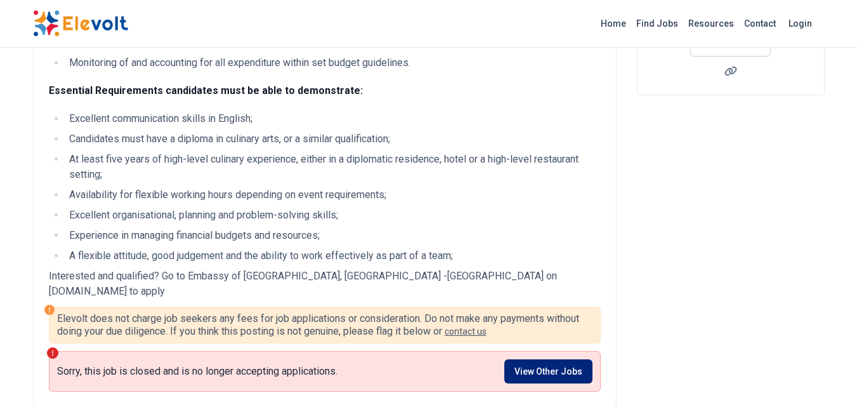 This screenshot has width=857, height=407. What do you see at coordinates (466, 331) in the screenshot?
I see `a: contact us` at bounding box center [466, 331].